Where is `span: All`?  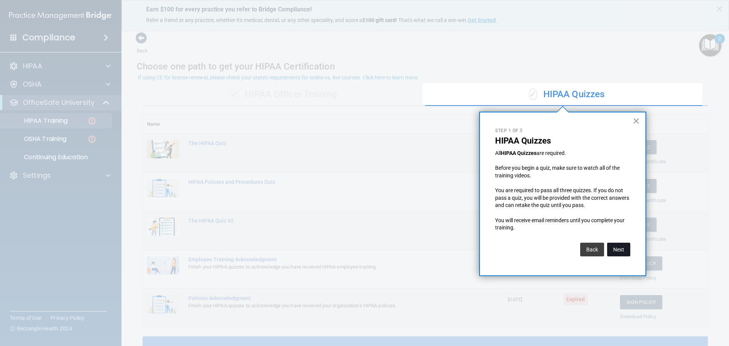 span: All is located at coordinates (498, 153).